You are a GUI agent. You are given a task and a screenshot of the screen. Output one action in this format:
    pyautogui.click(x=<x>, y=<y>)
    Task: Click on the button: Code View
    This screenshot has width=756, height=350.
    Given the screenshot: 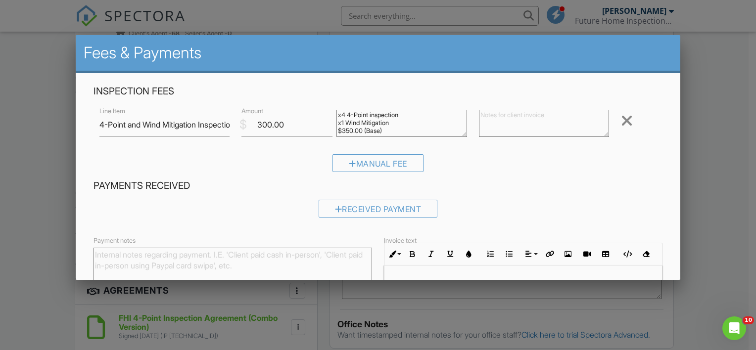 What is the action you would take?
    pyautogui.click(x=627, y=254)
    